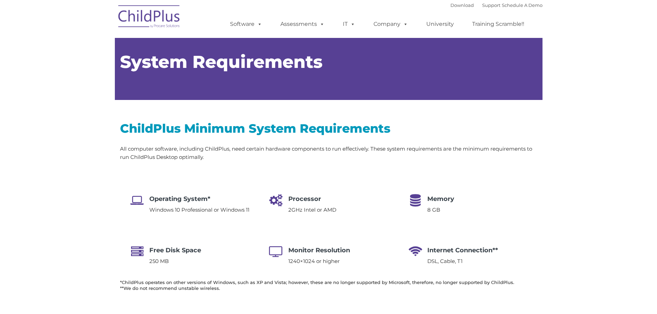 The image size is (657, 314). I want to click on a: Support, so click(491, 5).